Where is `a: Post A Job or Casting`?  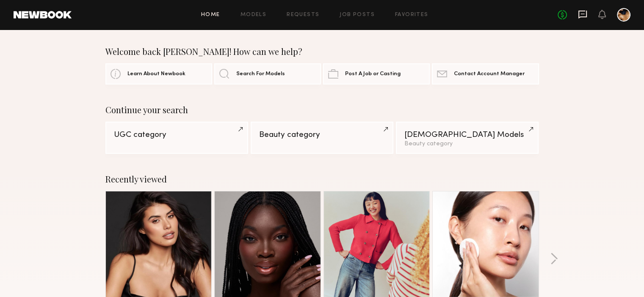
a: Post A Job or Casting is located at coordinates (376, 74).